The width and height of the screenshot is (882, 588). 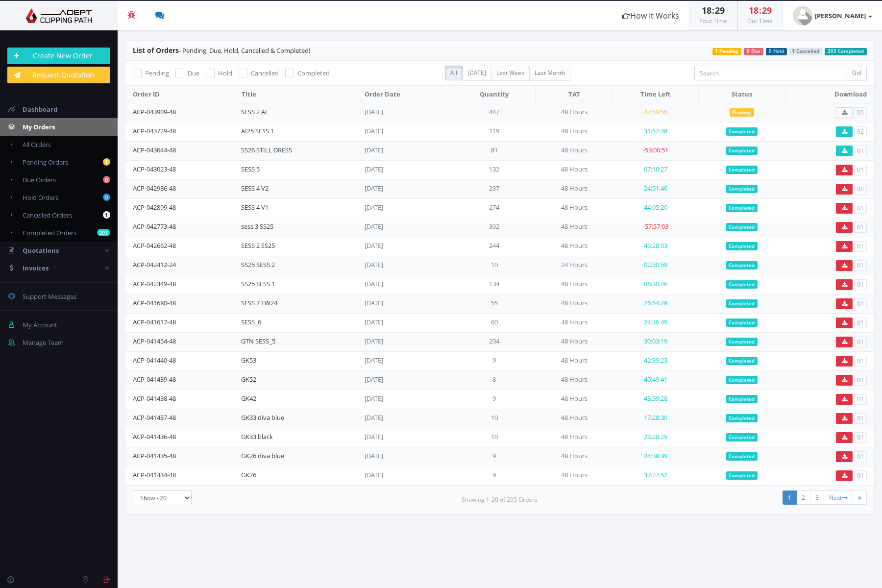 What do you see at coordinates (41, 250) in the screenshot?
I see `span: Quotations` at bounding box center [41, 250].